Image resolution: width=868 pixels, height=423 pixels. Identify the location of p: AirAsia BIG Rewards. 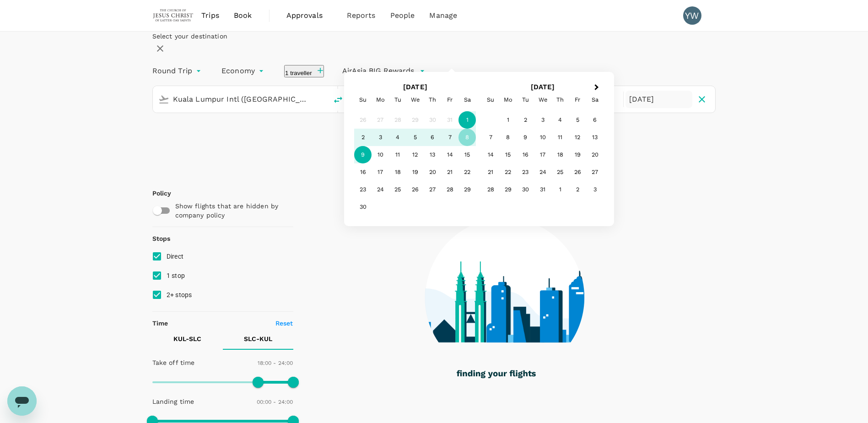
(378, 71).